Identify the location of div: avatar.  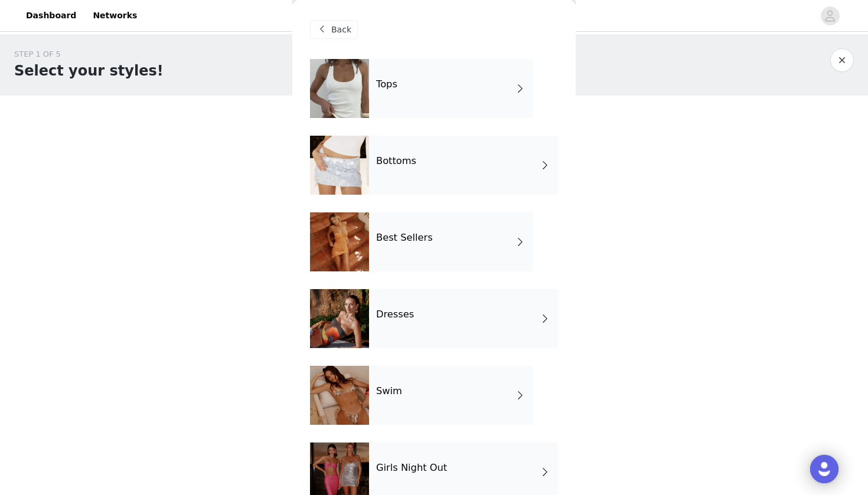
(829, 16).